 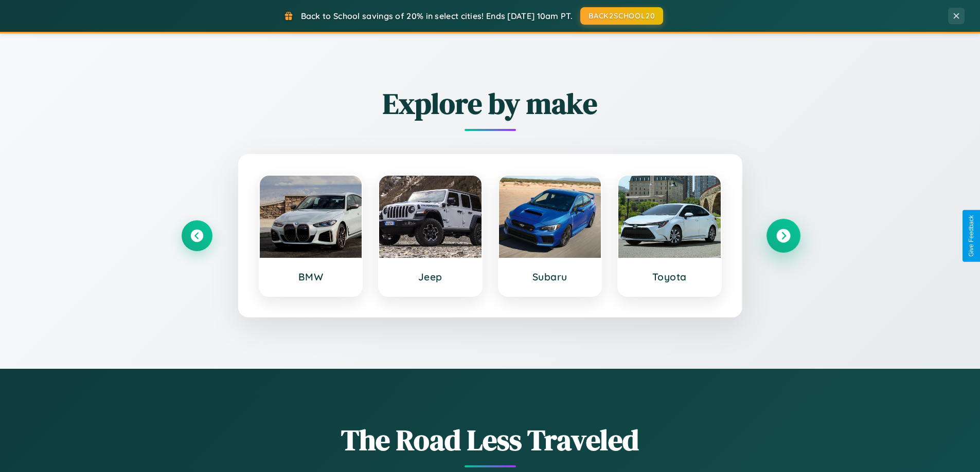 What do you see at coordinates (311, 277) in the screenshot?
I see `h3: BMW` at bounding box center [311, 277].